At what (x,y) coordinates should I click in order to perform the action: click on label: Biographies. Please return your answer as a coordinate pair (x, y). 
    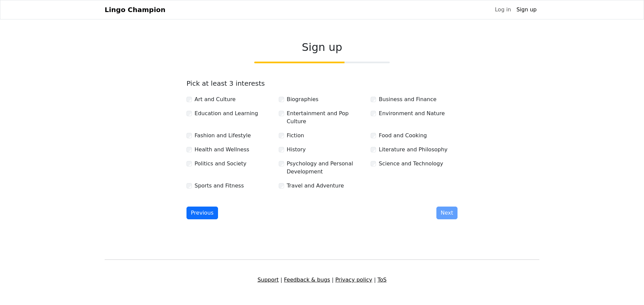
    Looking at the image, I should click on (303, 100).